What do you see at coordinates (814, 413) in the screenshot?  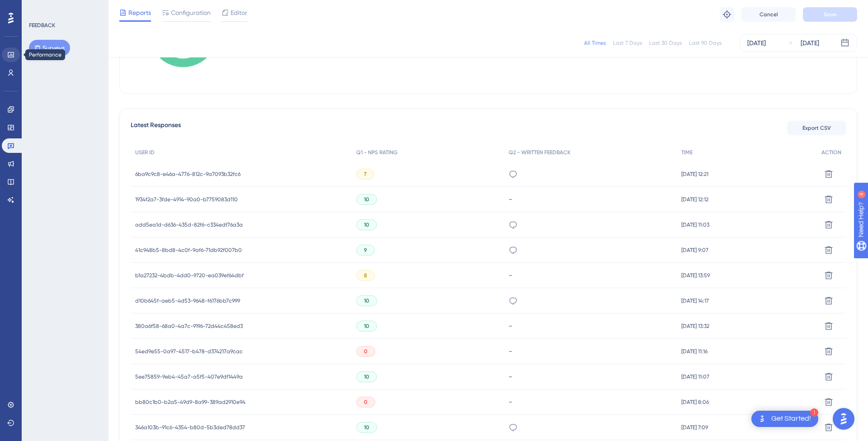 I see `div: 1` at bounding box center [814, 413].